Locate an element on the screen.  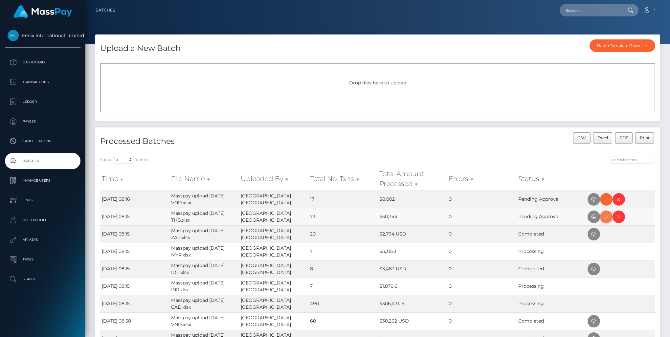
th: Status: activate to sort column ascending is located at coordinates (551, 179).